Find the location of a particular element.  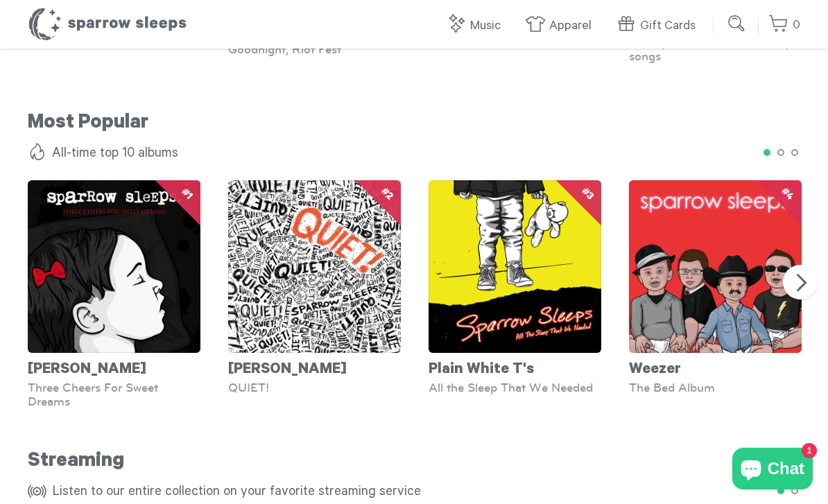

h2: Most Popular is located at coordinates (414, 124).